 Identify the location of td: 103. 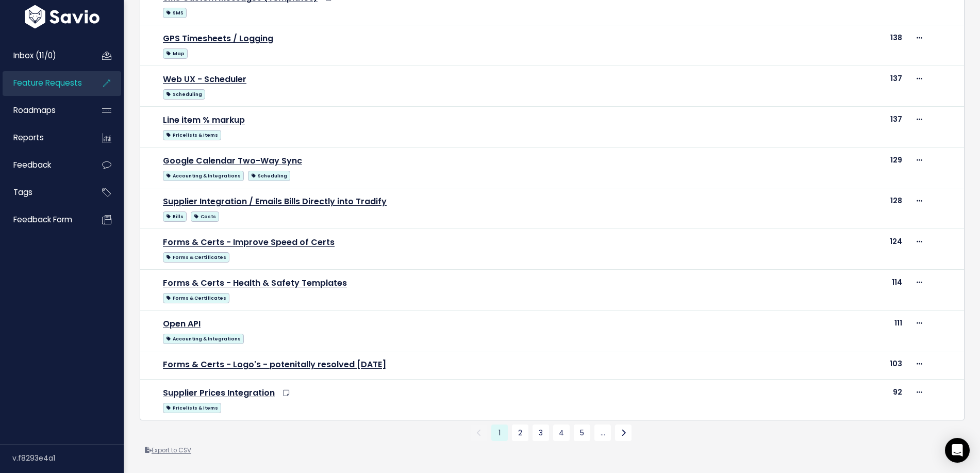
(837, 365).